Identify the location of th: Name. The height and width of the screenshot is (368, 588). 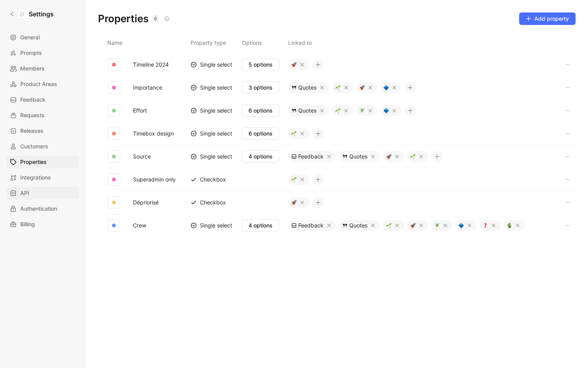
(149, 44).